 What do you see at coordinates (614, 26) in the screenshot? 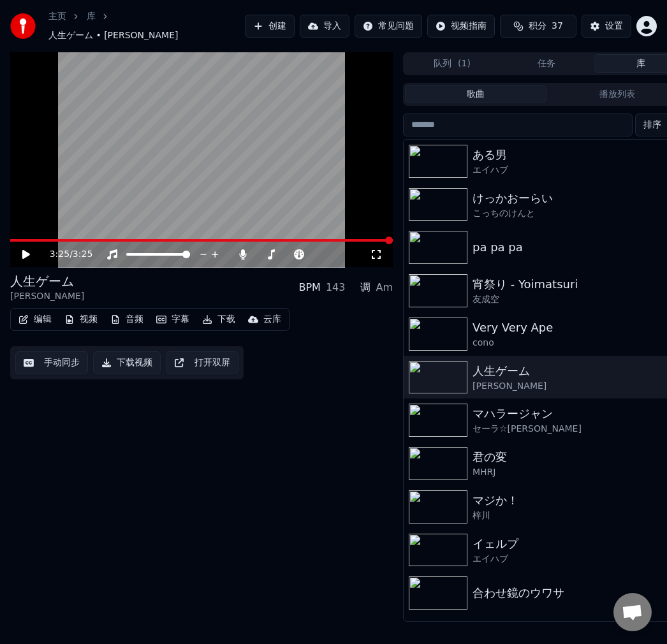
I see `div: 设置` at bounding box center [614, 26].